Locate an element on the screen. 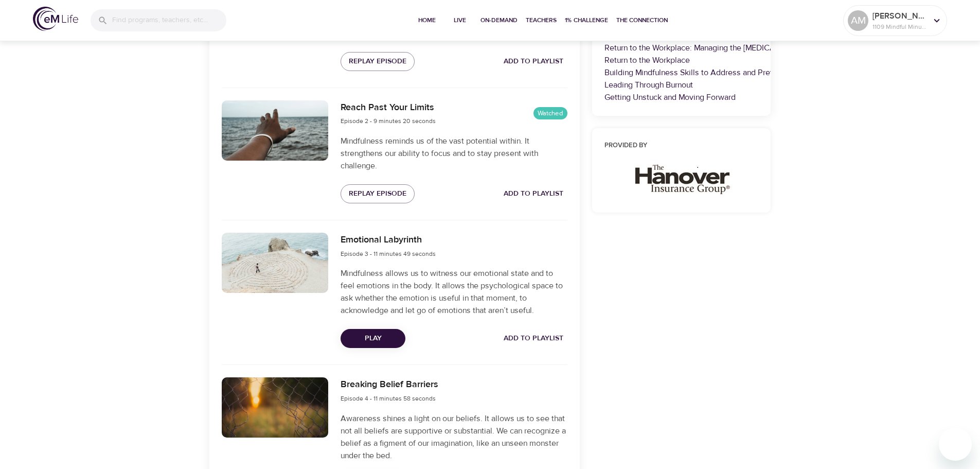  button: Play is located at coordinates (373, 338).